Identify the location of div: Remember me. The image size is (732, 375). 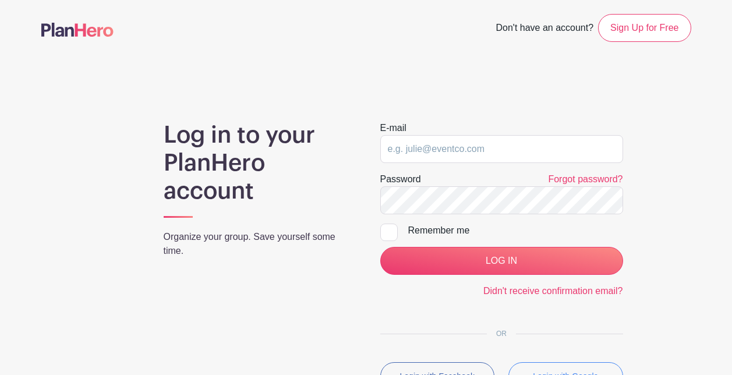
(515, 231).